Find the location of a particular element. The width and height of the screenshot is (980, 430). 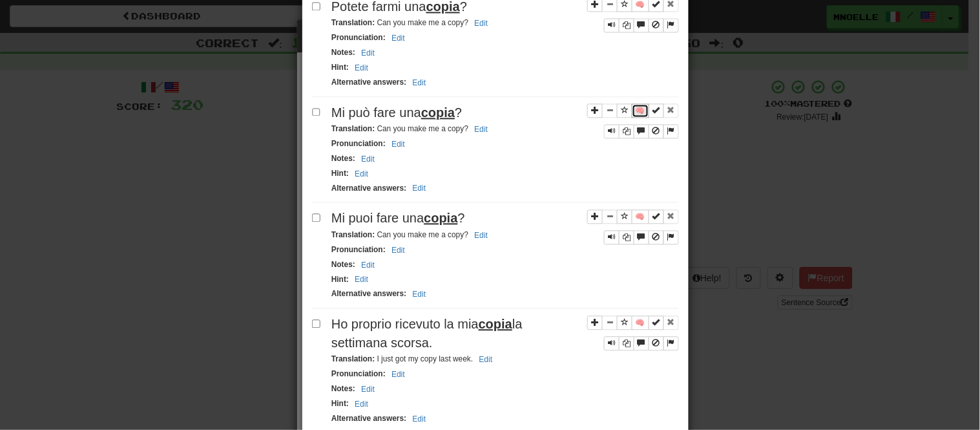

span: Ho proprio ricevuto la mia la settimana scorsa. is located at coordinates (427, 333).